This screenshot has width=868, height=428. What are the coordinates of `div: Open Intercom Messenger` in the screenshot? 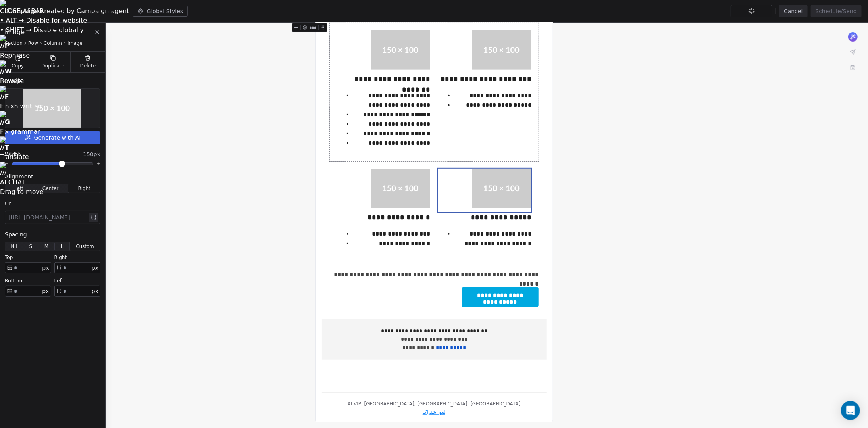 It's located at (851, 411).